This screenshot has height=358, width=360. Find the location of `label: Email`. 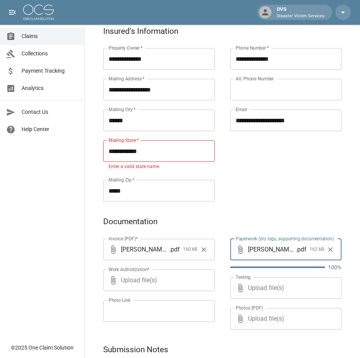

label: Email is located at coordinates (241, 109).